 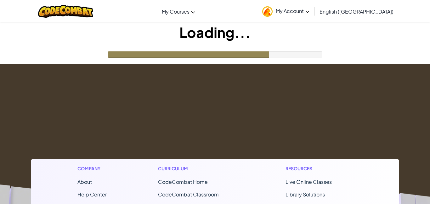 I want to click on span: My Courses, so click(x=176, y=11).